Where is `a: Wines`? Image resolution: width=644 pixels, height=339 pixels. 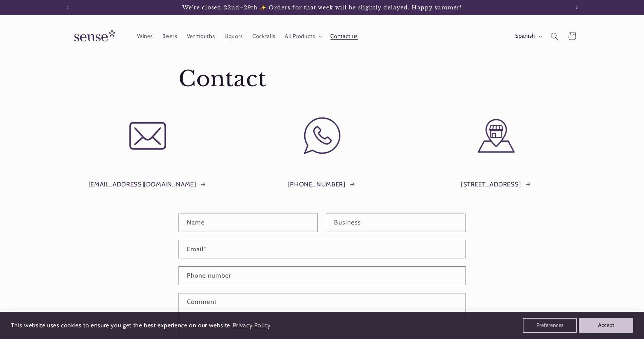
a: Wines is located at coordinates (145, 36).